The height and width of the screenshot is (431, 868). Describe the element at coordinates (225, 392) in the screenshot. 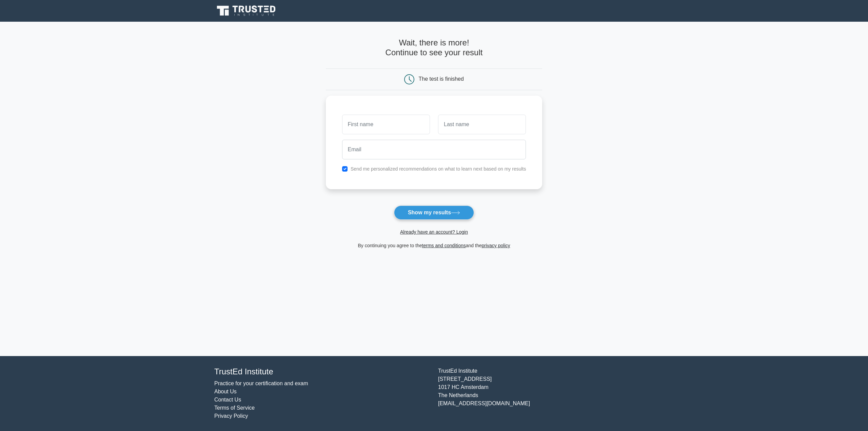

I see `a: About Us` at that location.